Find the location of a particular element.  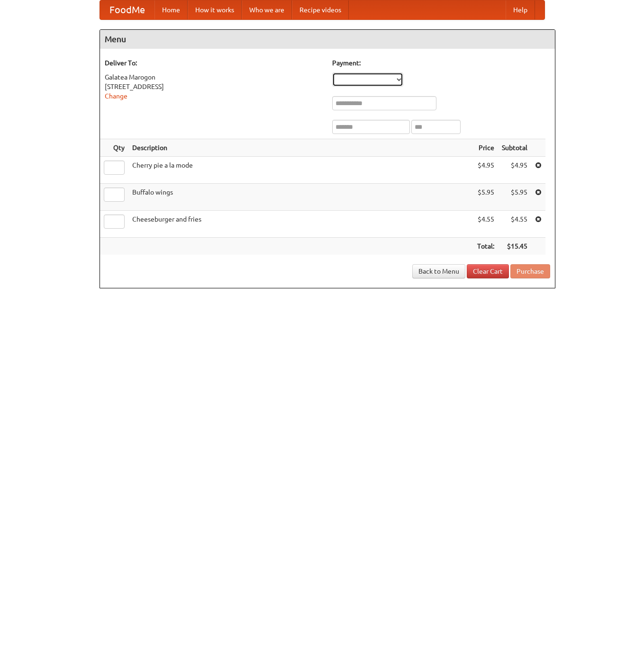

th: Subtotal is located at coordinates (514, 148).